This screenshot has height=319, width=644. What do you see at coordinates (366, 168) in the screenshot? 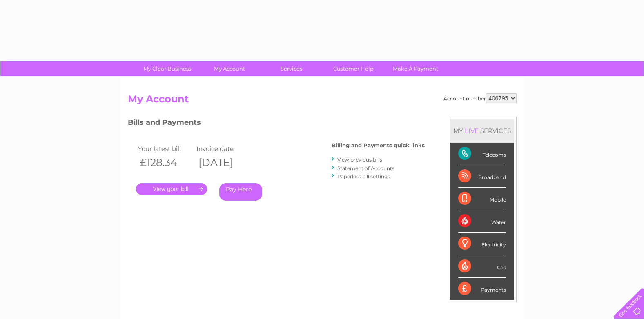
I see `a: Statement of Accounts` at bounding box center [366, 168].